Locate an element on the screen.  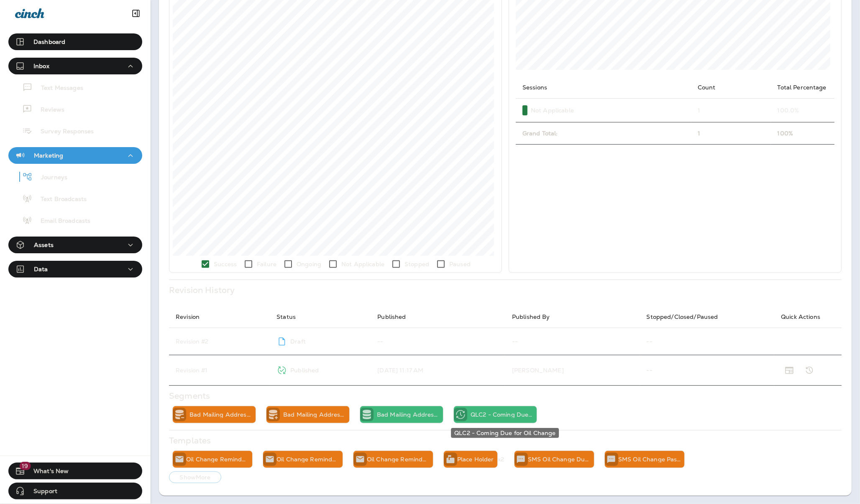
div: Oil Change Reminder 2 - Service Due is located at coordinates (400, 459).